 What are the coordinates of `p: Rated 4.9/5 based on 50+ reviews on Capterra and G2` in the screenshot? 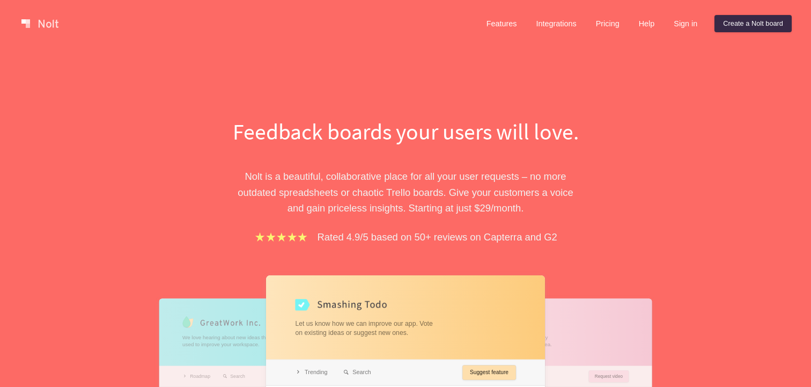 It's located at (437, 236).